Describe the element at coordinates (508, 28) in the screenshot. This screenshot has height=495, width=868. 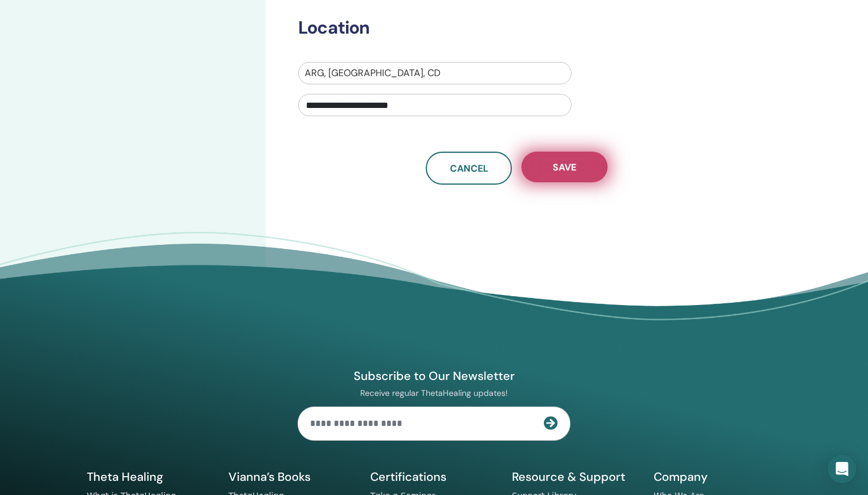
I see `h3: Location` at that location.